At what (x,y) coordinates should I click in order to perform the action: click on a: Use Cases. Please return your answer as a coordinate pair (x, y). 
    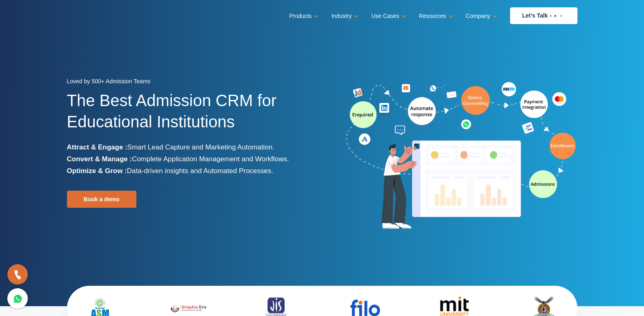
    Looking at the image, I should click on (388, 16).